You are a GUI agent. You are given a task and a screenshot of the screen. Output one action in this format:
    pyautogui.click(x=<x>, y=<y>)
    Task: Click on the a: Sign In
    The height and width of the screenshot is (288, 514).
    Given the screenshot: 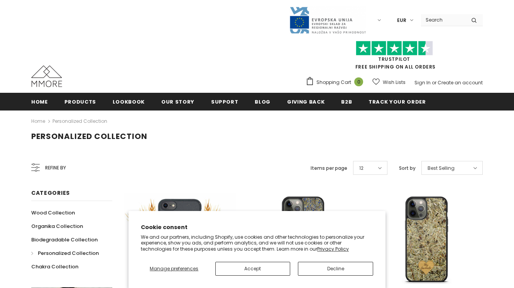 What is the action you would take?
    pyautogui.click(x=422, y=83)
    